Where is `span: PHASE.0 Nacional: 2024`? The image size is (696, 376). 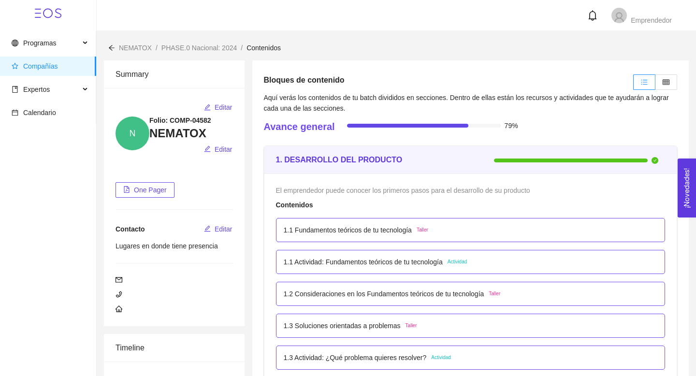 span: PHASE.0 Nacional: 2024 is located at coordinates (199, 48).